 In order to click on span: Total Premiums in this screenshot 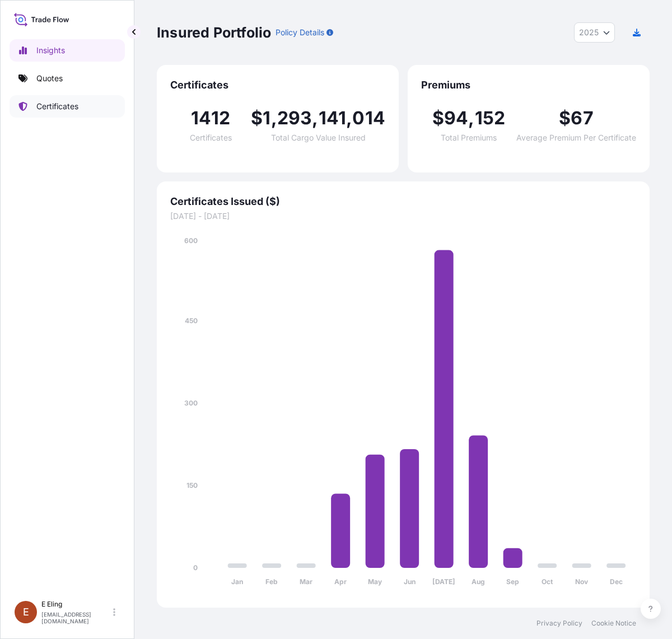, I will do `click(469, 138)`.